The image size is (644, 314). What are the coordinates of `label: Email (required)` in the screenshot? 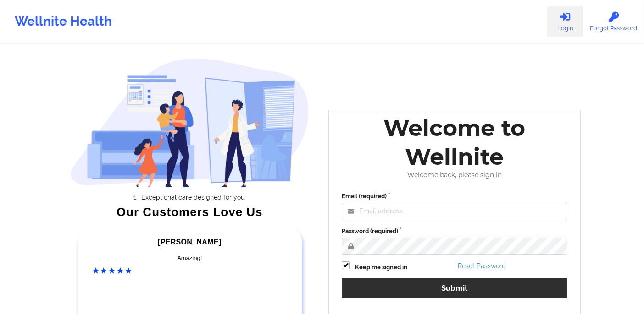 It's located at (454, 196).